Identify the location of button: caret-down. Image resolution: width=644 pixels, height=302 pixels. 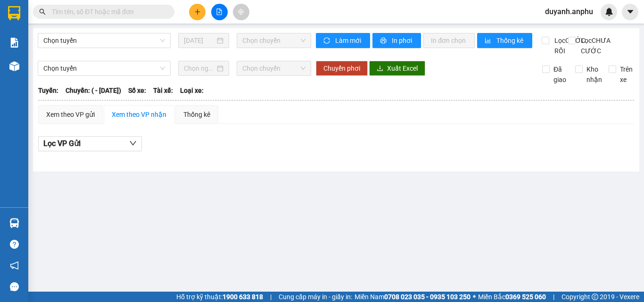
(630, 12).